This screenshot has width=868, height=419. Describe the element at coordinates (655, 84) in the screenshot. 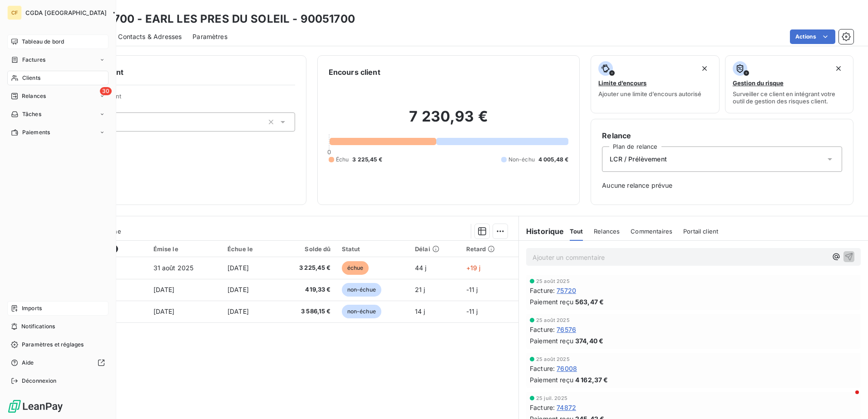

I see `button: Limite d’encoursAjouter une limite d’encours autorisé` at that location.